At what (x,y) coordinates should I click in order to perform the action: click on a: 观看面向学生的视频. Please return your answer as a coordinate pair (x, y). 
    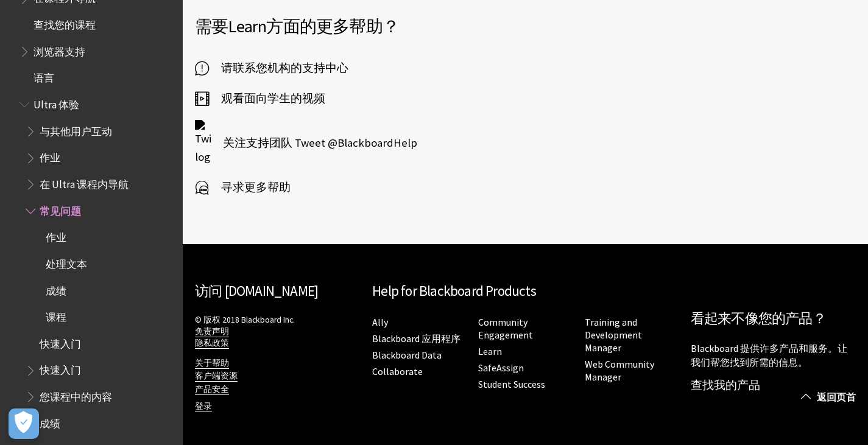
    Looking at the image, I should click on (260, 98).